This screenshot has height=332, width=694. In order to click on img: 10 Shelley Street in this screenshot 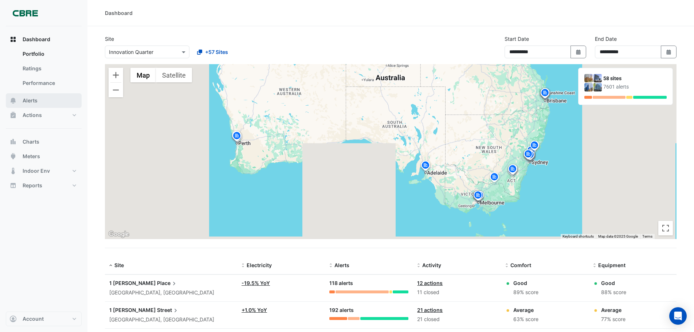, I will do `click(597, 87)`.